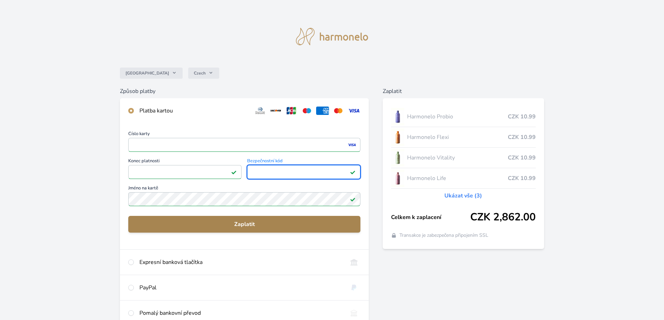 The image size is (664, 320). Describe the element at coordinates (354, 263) in the screenshot. I see `img: onlineBanking_CZ.svg` at that location.